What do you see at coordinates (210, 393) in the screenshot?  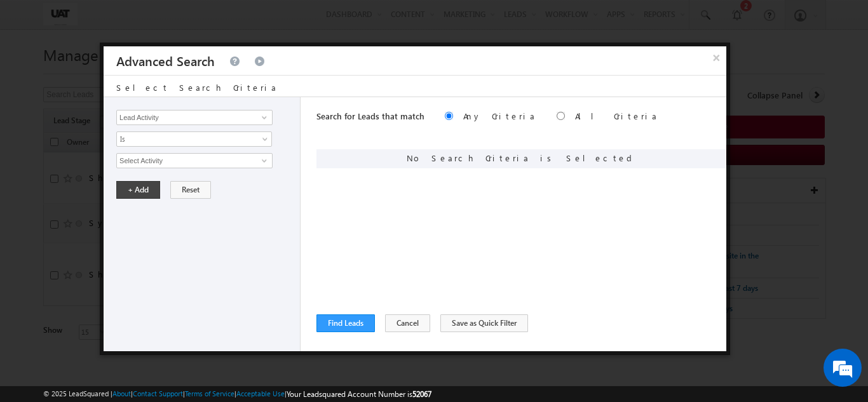 I see `a: Terms of Service` at bounding box center [210, 393].